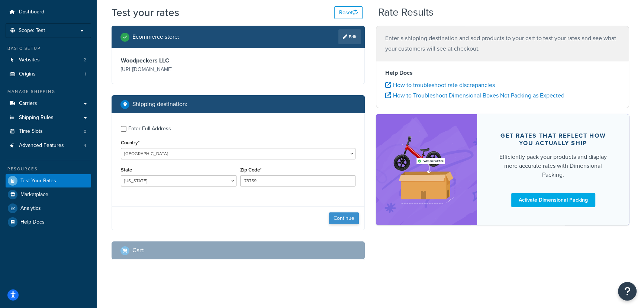 This screenshot has width=644, height=308. I want to click on span: 0, so click(84, 132).